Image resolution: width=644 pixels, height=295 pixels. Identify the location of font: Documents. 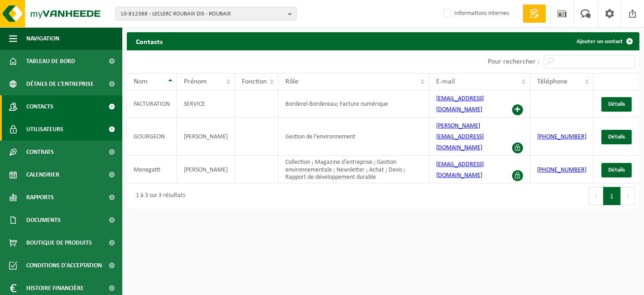
(43, 220).